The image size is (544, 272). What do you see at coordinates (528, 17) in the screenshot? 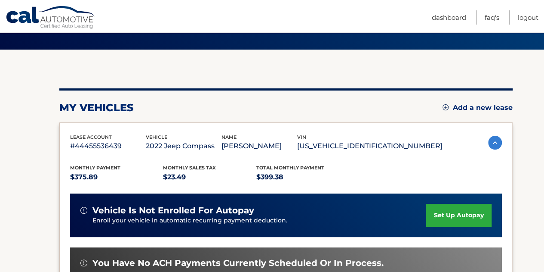
I see `a: Logout` at bounding box center [528, 17].